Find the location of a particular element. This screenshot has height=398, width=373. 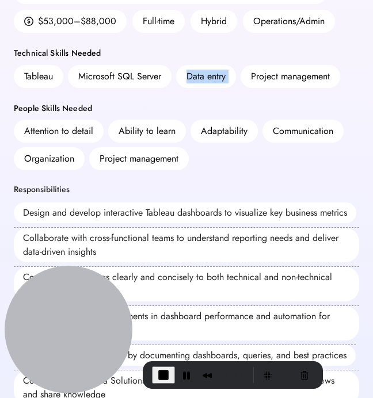

div: Support the analytics team by documenting dashboards, queries, and best practices is located at coordinates (185, 355).